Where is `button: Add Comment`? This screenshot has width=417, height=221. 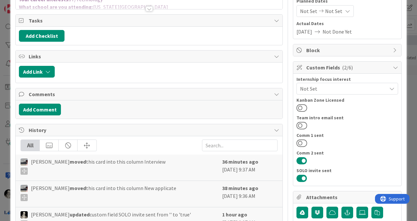 button: Add Comment is located at coordinates (40, 109).